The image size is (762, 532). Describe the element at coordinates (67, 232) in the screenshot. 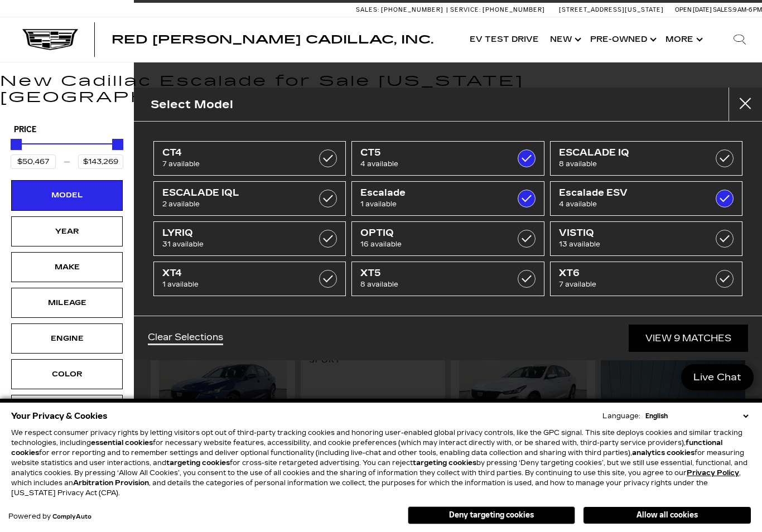

I see `div: Year` at that location.